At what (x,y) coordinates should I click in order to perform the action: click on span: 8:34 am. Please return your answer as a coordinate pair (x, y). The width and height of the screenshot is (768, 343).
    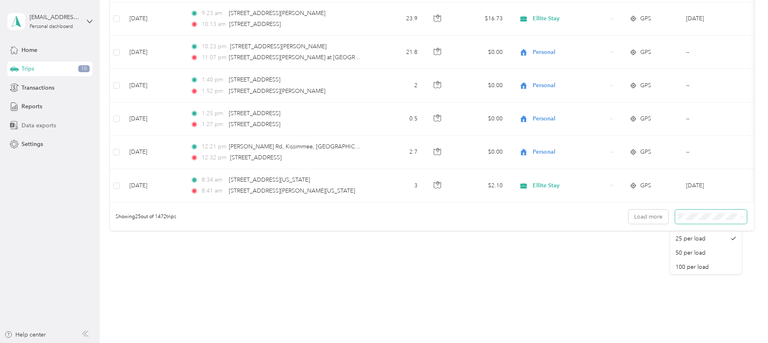
    Looking at the image, I should click on (213, 180).